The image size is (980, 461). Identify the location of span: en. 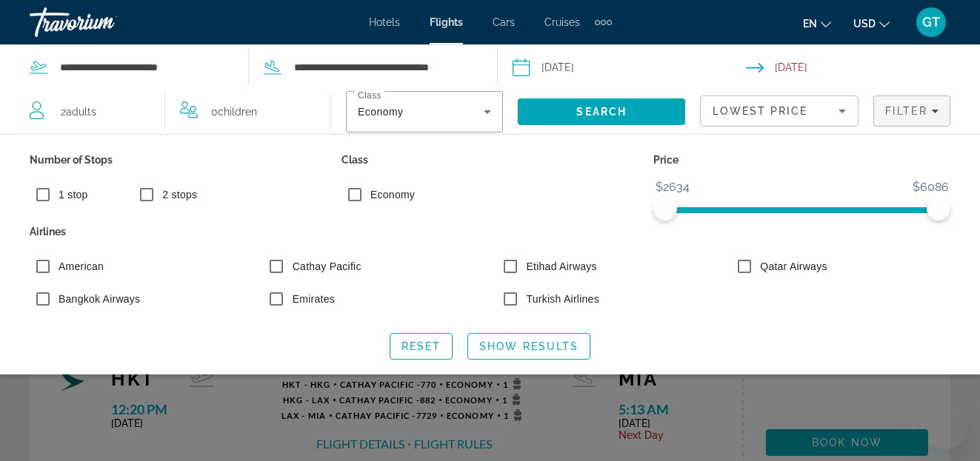
(809, 24).